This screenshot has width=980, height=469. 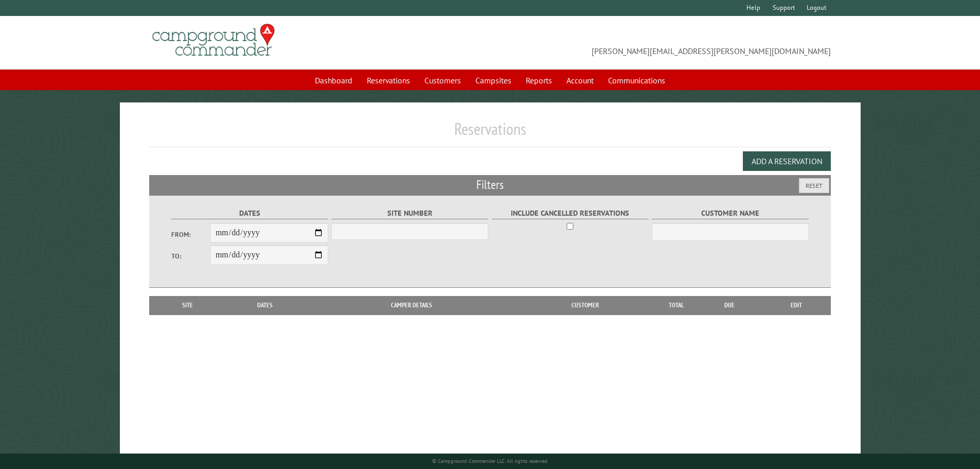 I want to click on th: Edit, so click(x=796, y=305).